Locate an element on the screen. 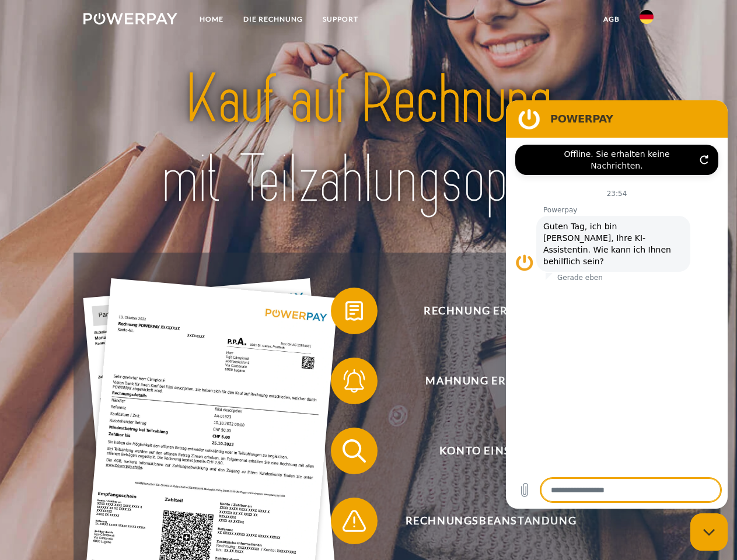 The width and height of the screenshot is (737, 560). button: Mahnung erhalten? is located at coordinates (482, 381).